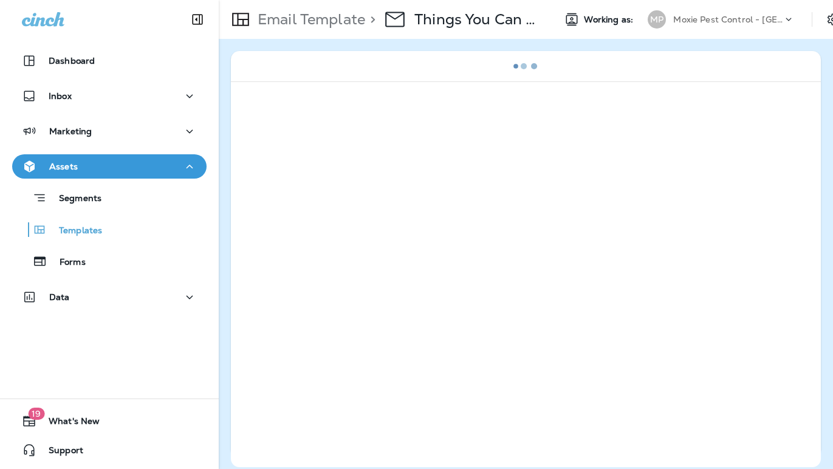 This screenshot has height=469, width=833. I want to click on button: Segments, so click(109, 197).